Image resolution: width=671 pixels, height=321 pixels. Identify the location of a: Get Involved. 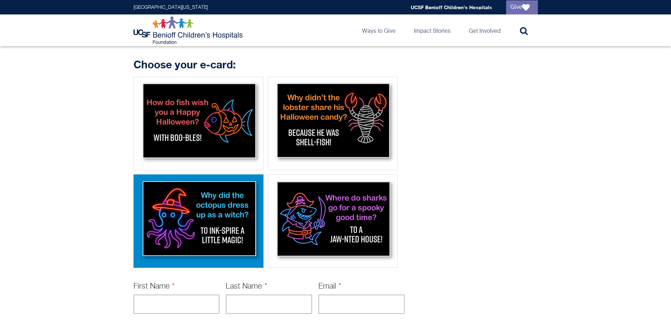
(485, 30).